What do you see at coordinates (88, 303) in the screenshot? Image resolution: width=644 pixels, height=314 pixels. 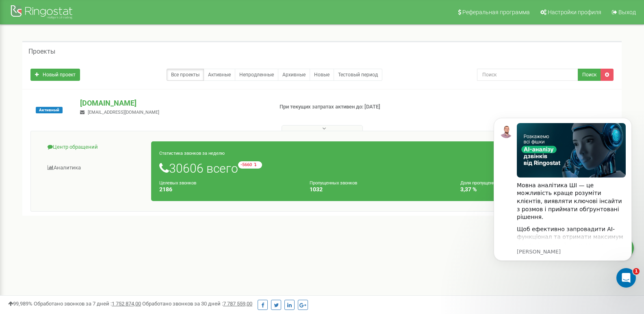 I see `span: Обработано звонков за 7 дней :` at bounding box center [88, 303].